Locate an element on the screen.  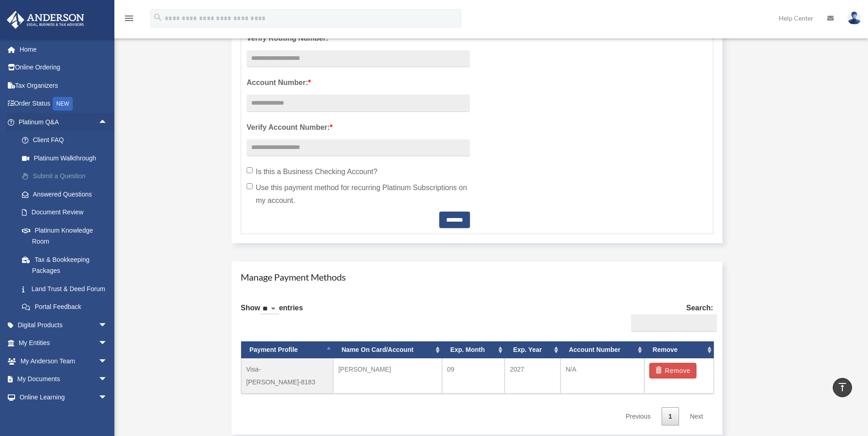
a: Platinum Knowledge Room is located at coordinates (67, 236).